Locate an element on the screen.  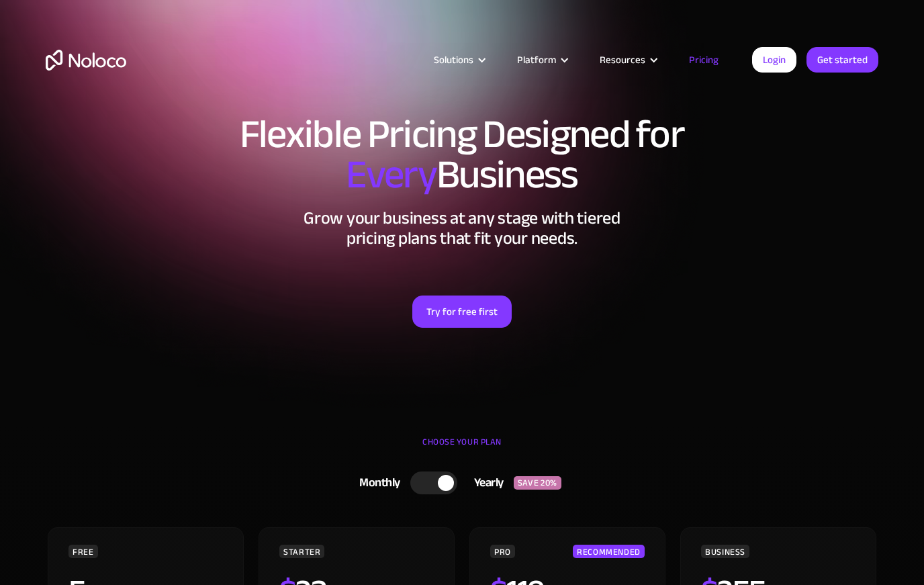
div: BUSINESS is located at coordinates (725, 551).